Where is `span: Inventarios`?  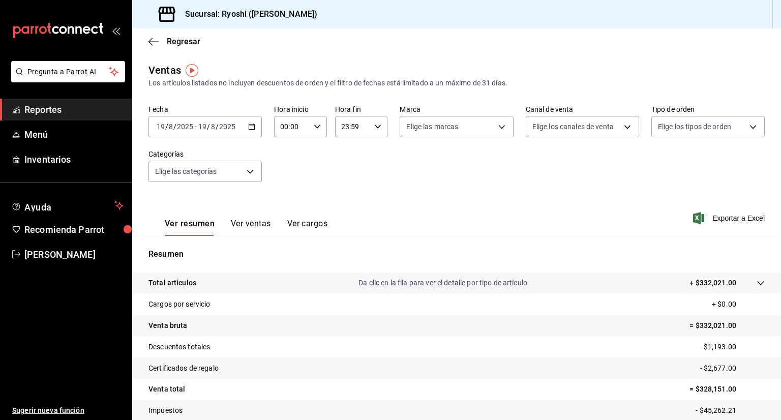 span: Inventarios is located at coordinates (74, 159).